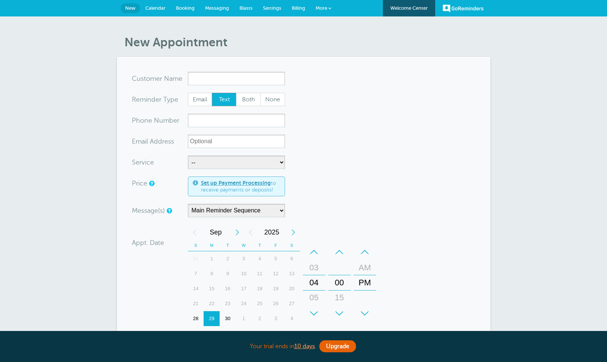 The width and height of the screenshot is (607, 362). Describe the element at coordinates (292, 303) in the screenshot. I see `div: Saturday, September 27` at that location.